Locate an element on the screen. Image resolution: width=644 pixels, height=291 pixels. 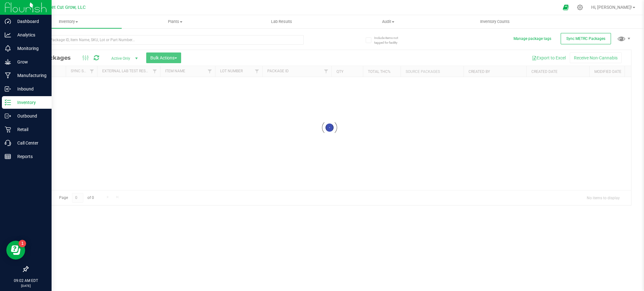
inline-svg: Dashboard is located at coordinates (8, 21).